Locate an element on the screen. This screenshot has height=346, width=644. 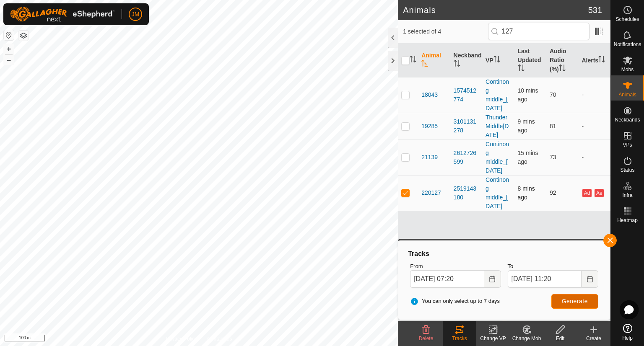
th: VP is located at coordinates (498, 60).